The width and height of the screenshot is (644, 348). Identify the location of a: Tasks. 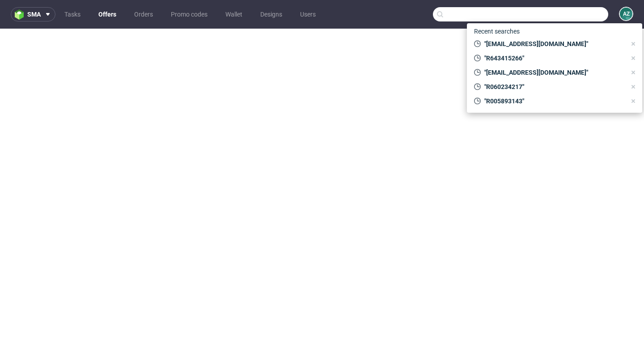
(72, 14).